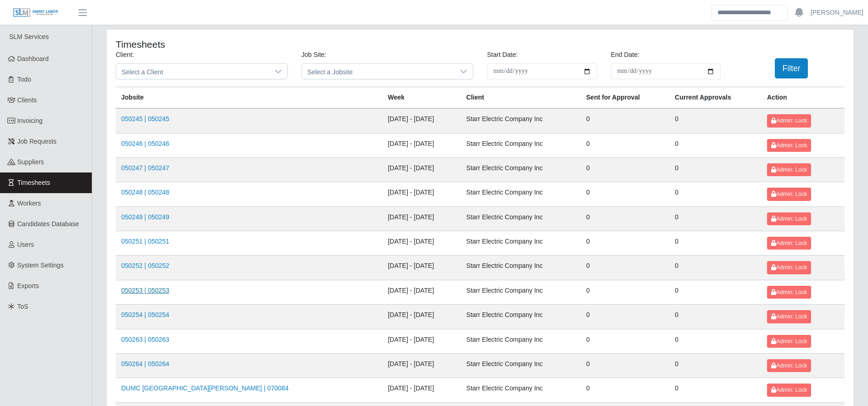  I want to click on span: Invoicing, so click(30, 121).